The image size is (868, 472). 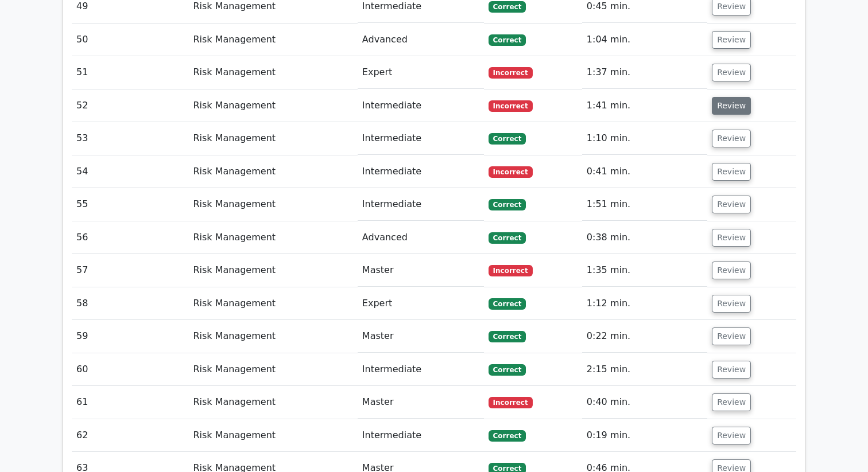 What do you see at coordinates (129, 105) in the screenshot?
I see `td: 52` at bounding box center [129, 105].